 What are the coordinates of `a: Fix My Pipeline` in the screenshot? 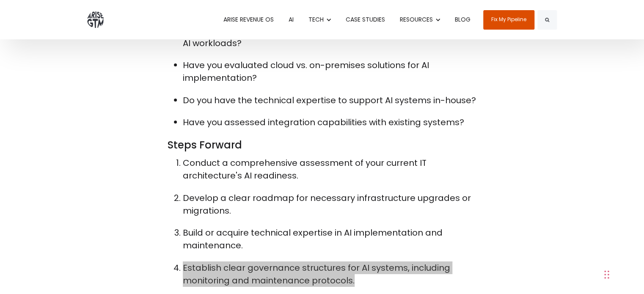 It's located at (509, 20).